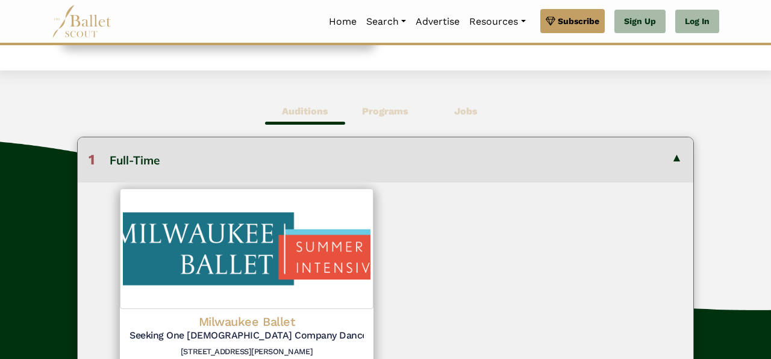 The height and width of the screenshot is (359, 771). I want to click on a: Search, so click(386, 22).